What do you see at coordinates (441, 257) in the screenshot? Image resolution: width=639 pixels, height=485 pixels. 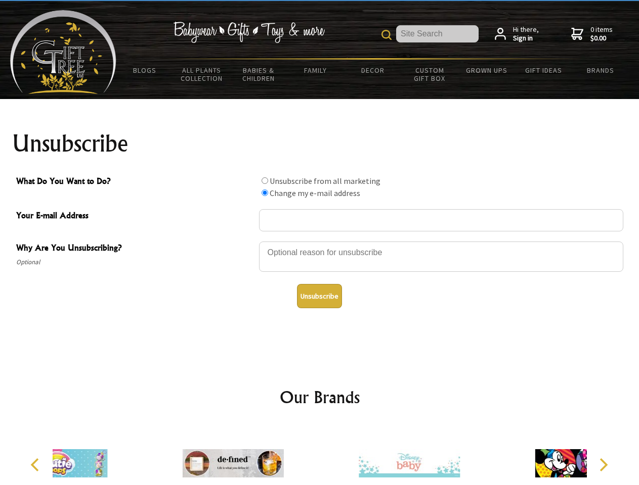 I see `textarea: Why Are You Unsubscribing?` at bounding box center [441, 257].